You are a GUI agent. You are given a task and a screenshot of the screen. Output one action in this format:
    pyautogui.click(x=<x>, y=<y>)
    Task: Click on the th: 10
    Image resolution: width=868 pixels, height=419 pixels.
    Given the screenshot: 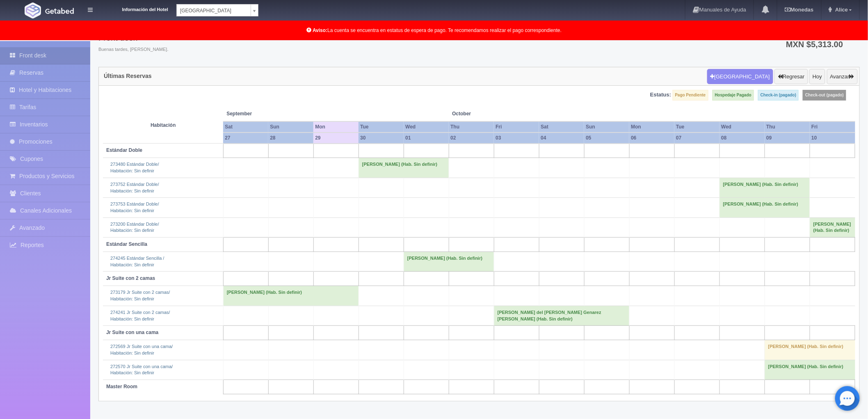 What is the action you would take?
    pyautogui.click(x=833, y=138)
    